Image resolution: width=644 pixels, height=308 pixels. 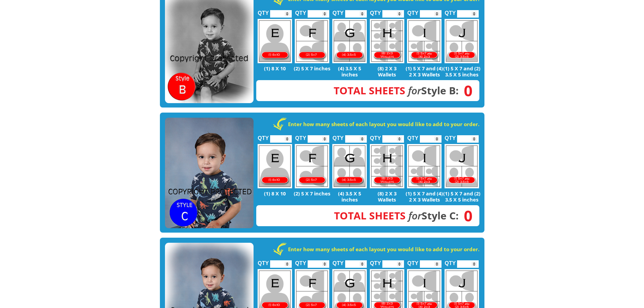 I want to click on strong: Style B:, so click(x=396, y=90).